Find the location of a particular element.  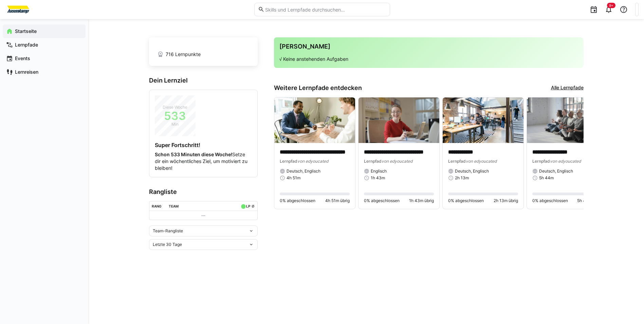

input: Skills und Lernpfade durchsuchen… is located at coordinates (325, 10).